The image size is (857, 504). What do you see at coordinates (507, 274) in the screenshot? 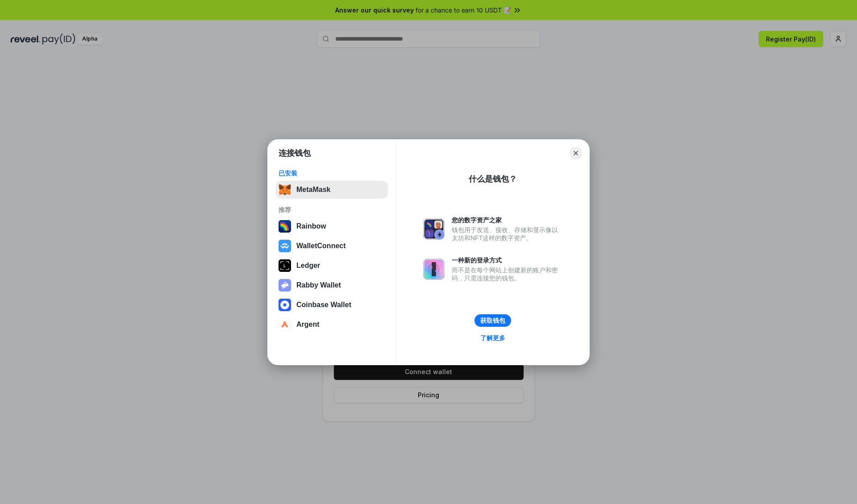
I see `div: 而不是在每个网站上创建新的账户和密码，只需连接您的钱包。` at bounding box center [507, 274].